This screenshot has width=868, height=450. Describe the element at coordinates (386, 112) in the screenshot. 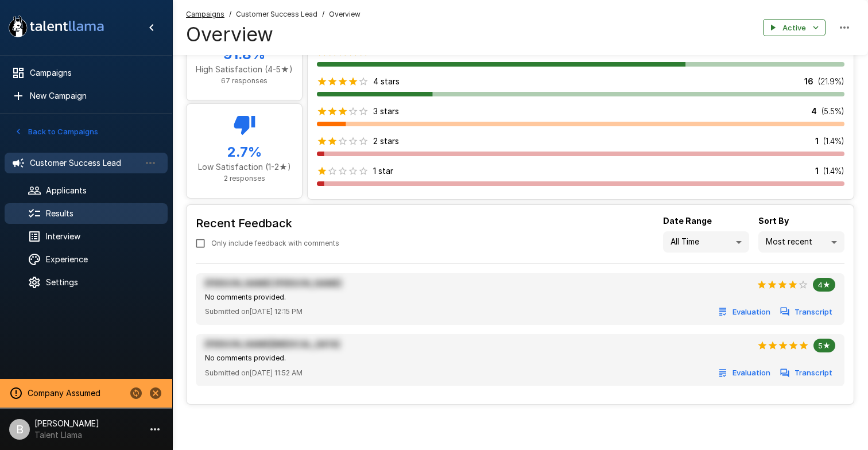

I see `p: 3 stars` at that location.